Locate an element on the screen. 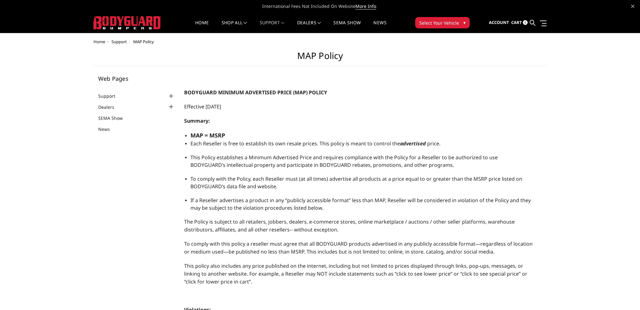  strong: Summary: is located at coordinates (197, 121).